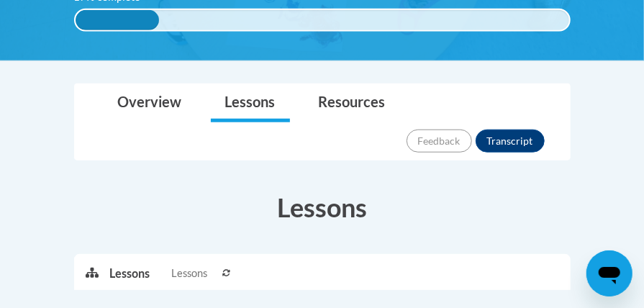 This screenshot has width=644, height=308. Describe the element at coordinates (117, 20) in the screenshot. I see `div: 17% complete` at that location.